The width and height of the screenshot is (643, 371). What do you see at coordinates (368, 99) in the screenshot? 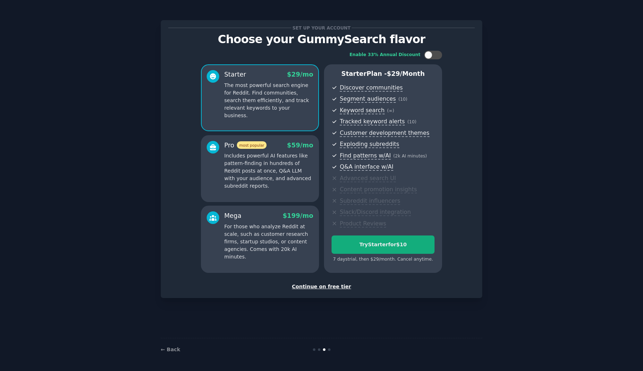
I see `span: Segment audiences` at bounding box center [368, 99].